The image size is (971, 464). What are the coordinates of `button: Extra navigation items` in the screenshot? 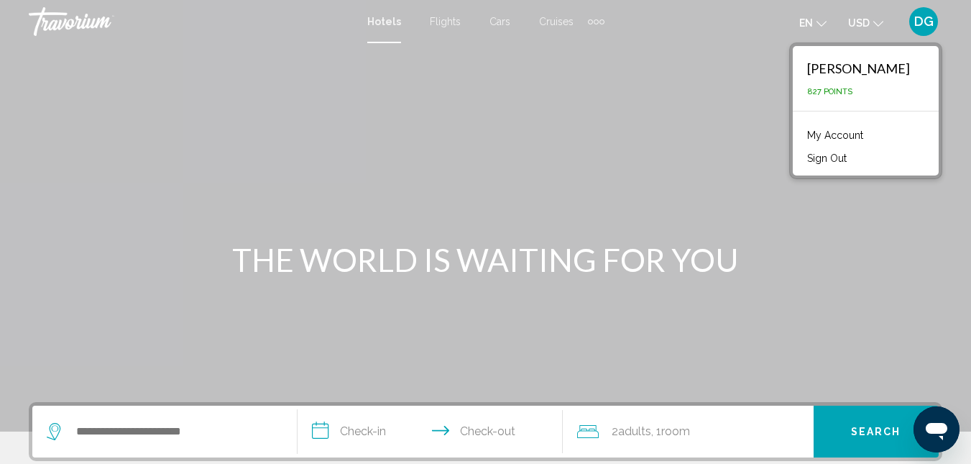 It's located at (596, 22).